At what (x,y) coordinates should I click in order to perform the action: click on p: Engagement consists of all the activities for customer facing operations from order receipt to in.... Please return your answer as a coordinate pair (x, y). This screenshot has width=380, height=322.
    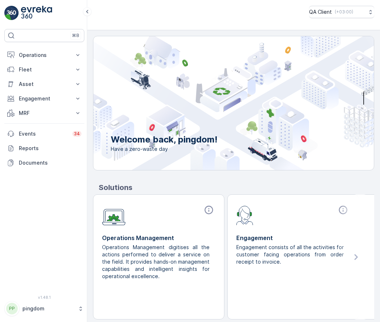
    Looking at the image, I should click on (290, 254).